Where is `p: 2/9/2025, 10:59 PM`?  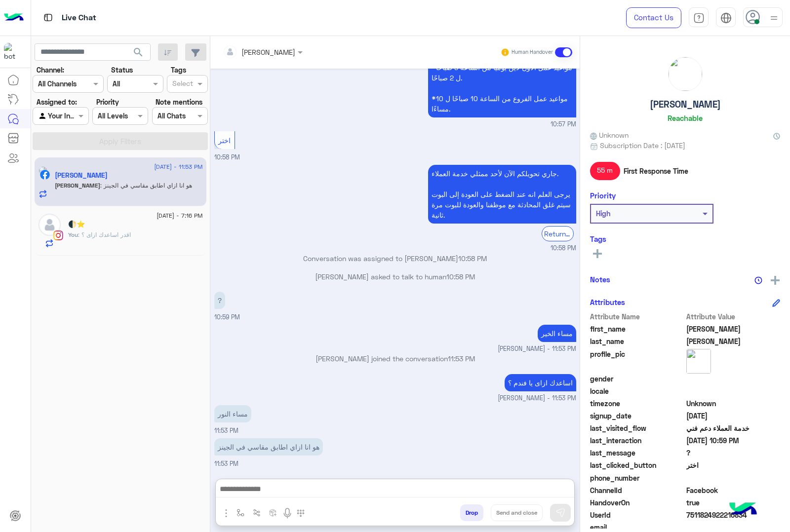 p: 2/9/2025, 10:59 PM is located at coordinates (220, 300).